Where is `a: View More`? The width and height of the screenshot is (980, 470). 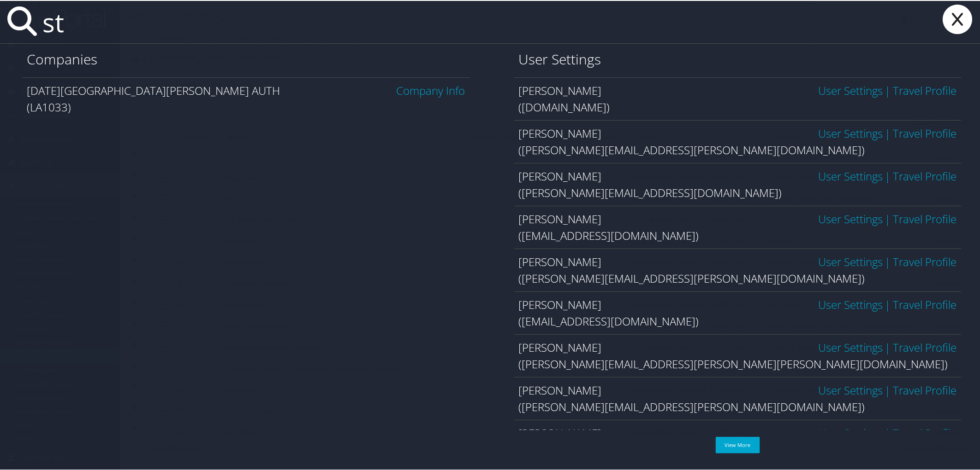 a: View More is located at coordinates (737, 444).